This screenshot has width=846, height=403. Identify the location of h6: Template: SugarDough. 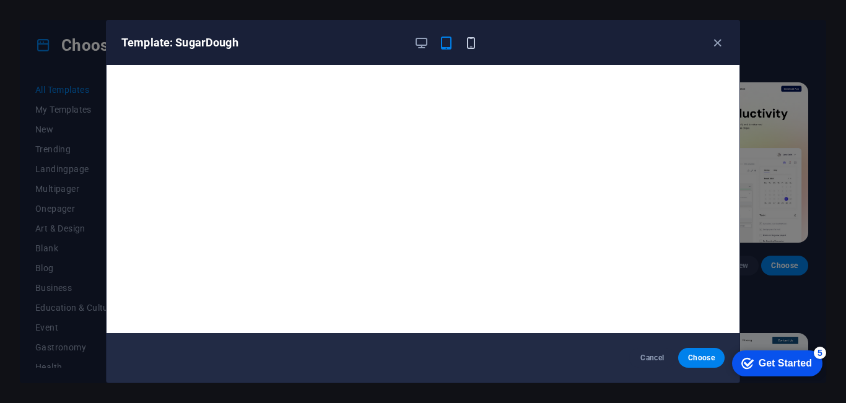
(263, 43).